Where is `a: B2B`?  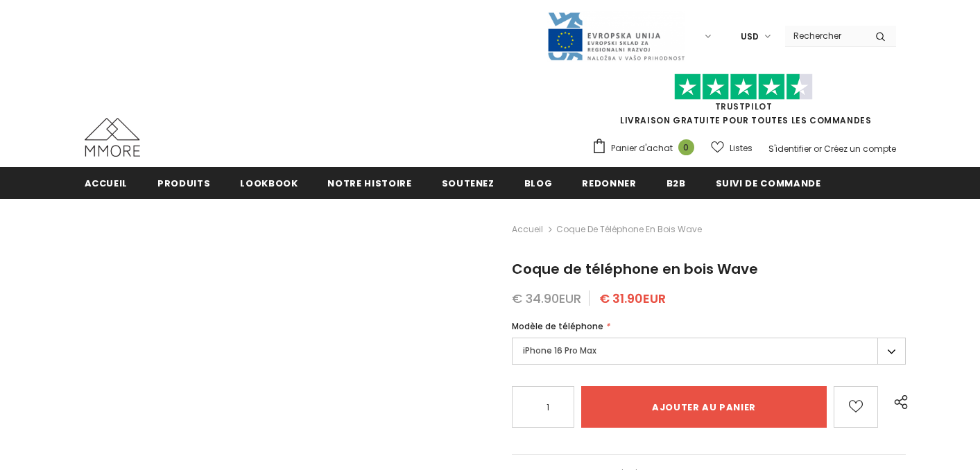
a: B2B is located at coordinates (676, 183).